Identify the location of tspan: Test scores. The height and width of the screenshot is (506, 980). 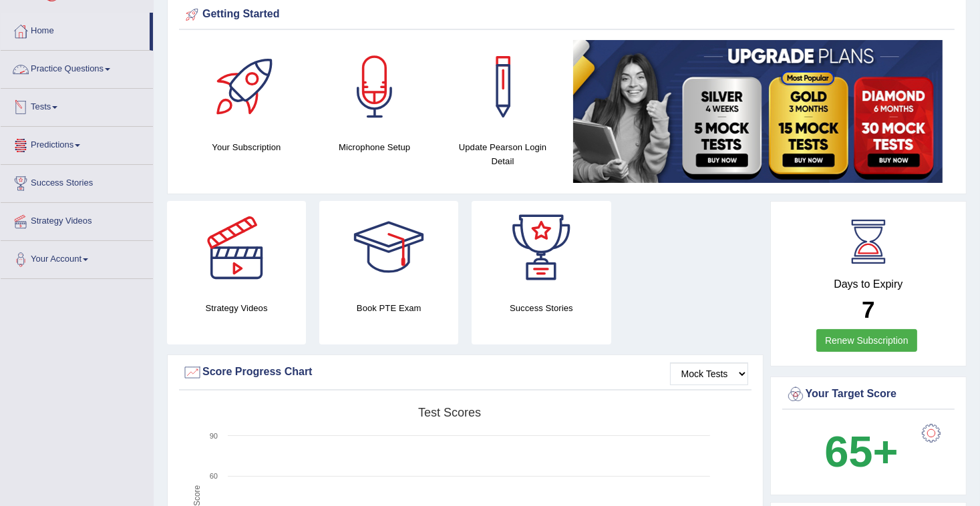
(449, 412).